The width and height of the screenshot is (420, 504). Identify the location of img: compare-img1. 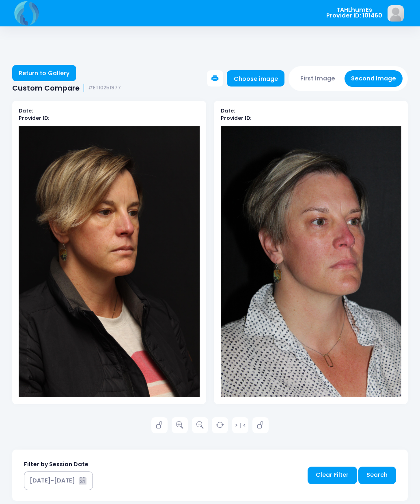
(109, 262).